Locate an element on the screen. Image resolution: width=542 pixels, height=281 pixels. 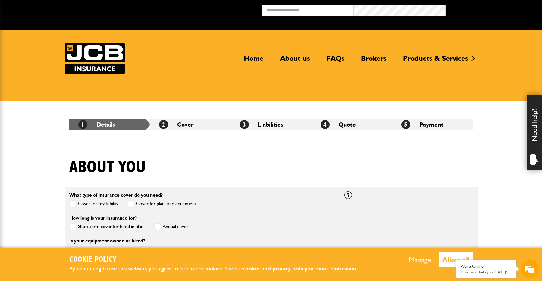
button: Allow all is located at coordinates (456, 260).